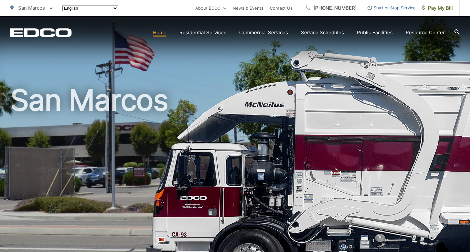 This screenshot has width=470, height=252. What do you see at coordinates (322, 33) in the screenshot?
I see `a: Service Schedules` at bounding box center [322, 33].